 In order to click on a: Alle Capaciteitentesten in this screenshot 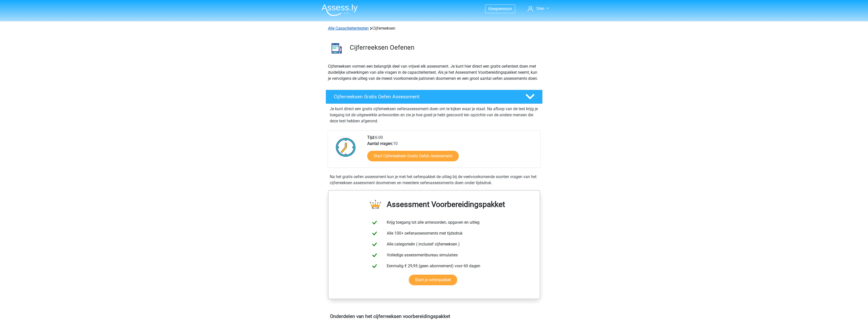, I will do `click(348, 28)`.